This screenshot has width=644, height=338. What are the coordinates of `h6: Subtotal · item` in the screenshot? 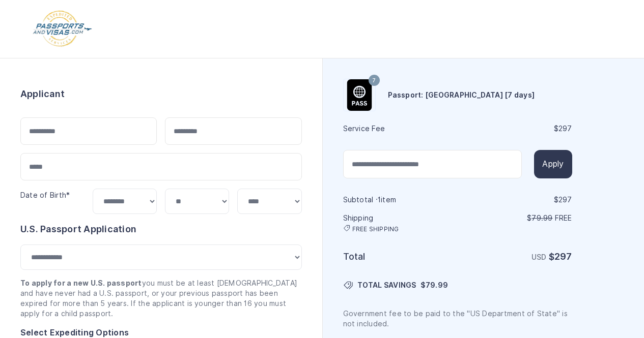 It's located at (400, 200).